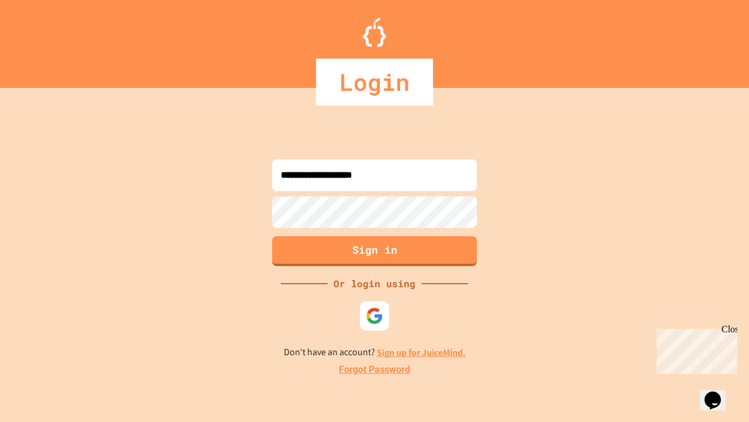 The image size is (749, 422). Describe the element at coordinates (375, 32) in the screenshot. I see `img: Logo.svg` at that location.